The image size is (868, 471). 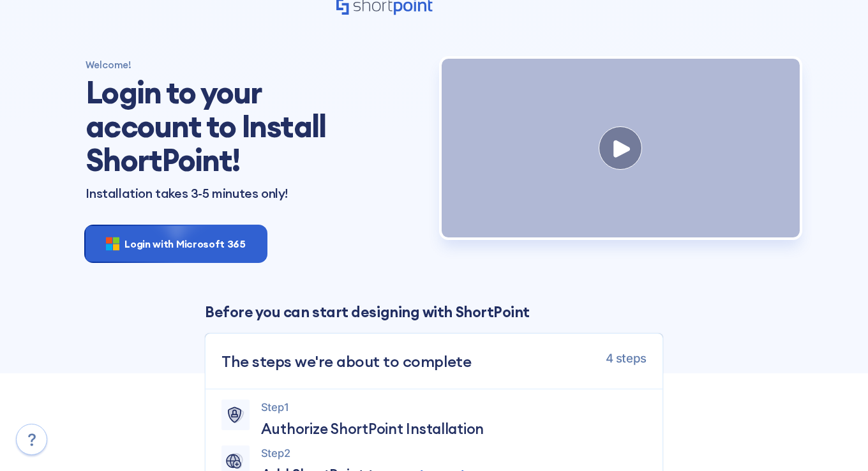 I want to click on div: Chat Widget, so click(x=836, y=441).